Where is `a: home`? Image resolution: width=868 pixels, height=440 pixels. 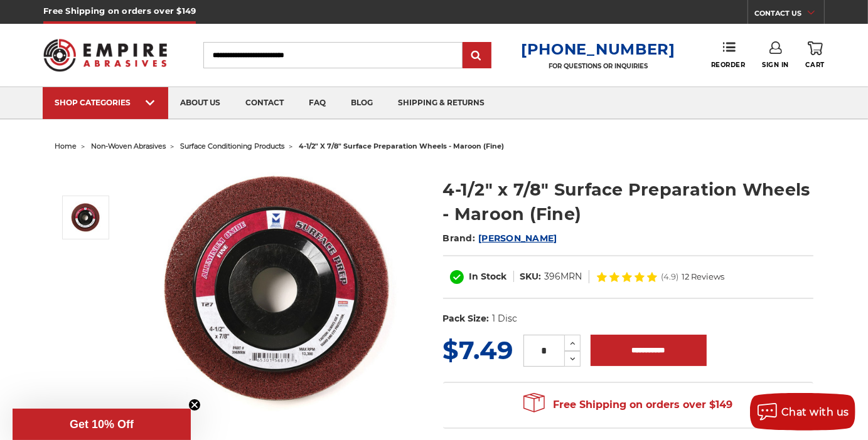
a: home is located at coordinates (65, 146).